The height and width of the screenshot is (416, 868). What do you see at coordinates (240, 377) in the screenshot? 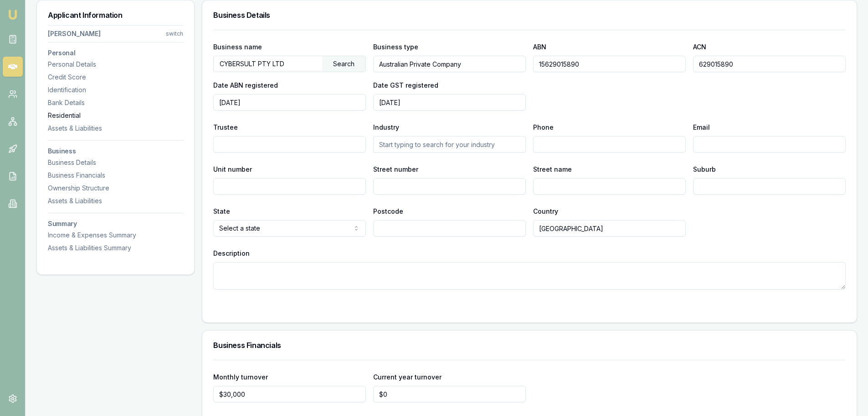
I see `label: Monthly turnover` at bounding box center [240, 377].